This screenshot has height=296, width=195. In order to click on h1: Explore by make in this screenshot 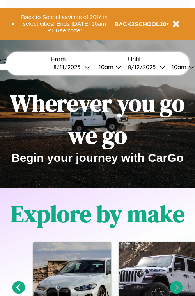, I will do `click(98, 214)`.